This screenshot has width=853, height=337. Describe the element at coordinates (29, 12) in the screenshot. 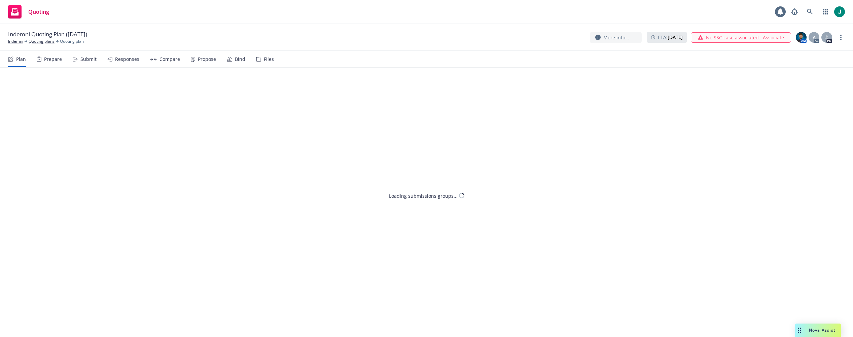

I see `a: Quoting` at that location.